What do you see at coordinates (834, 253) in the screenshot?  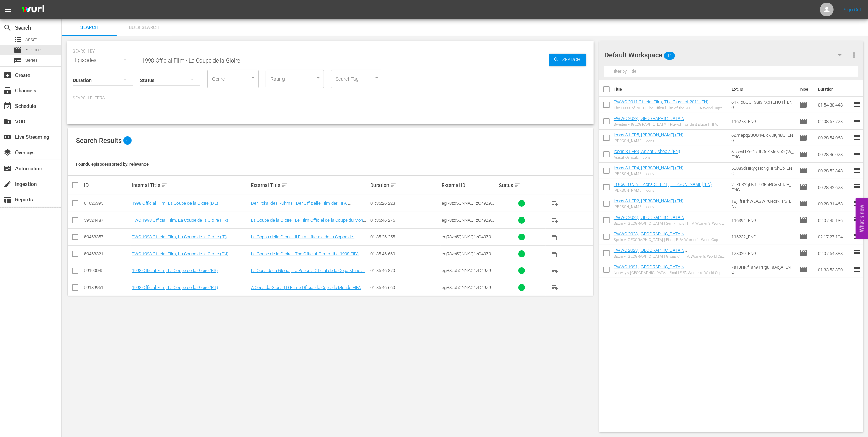 I see `td: 02:07:54.888` at bounding box center [834, 253].